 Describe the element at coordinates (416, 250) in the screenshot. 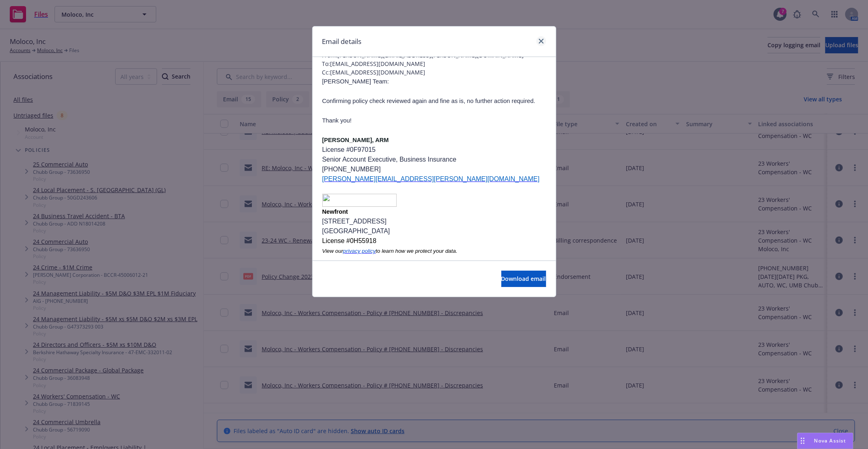

I see `span: to learn how we protect your data.` at that location.